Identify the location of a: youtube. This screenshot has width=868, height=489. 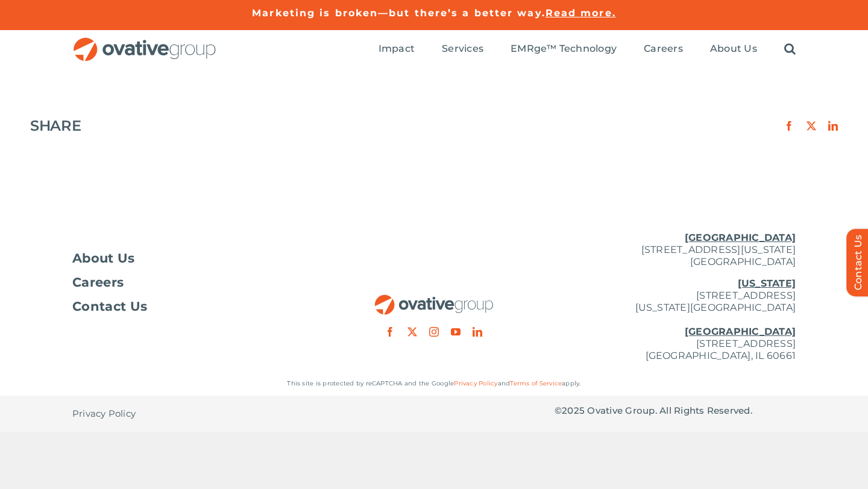
(455, 332).